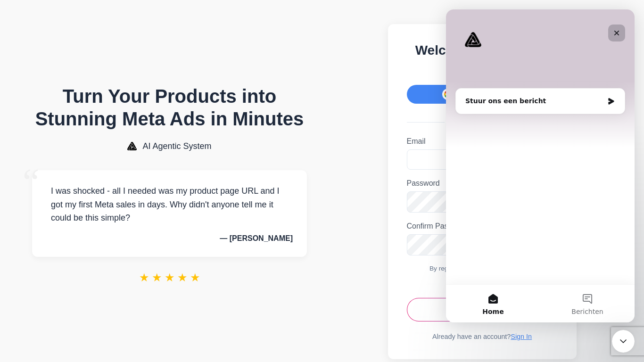 The height and width of the screenshot is (362, 644). What do you see at coordinates (521, 336) in the screenshot?
I see `a: Sign In` at bounding box center [521, 336].